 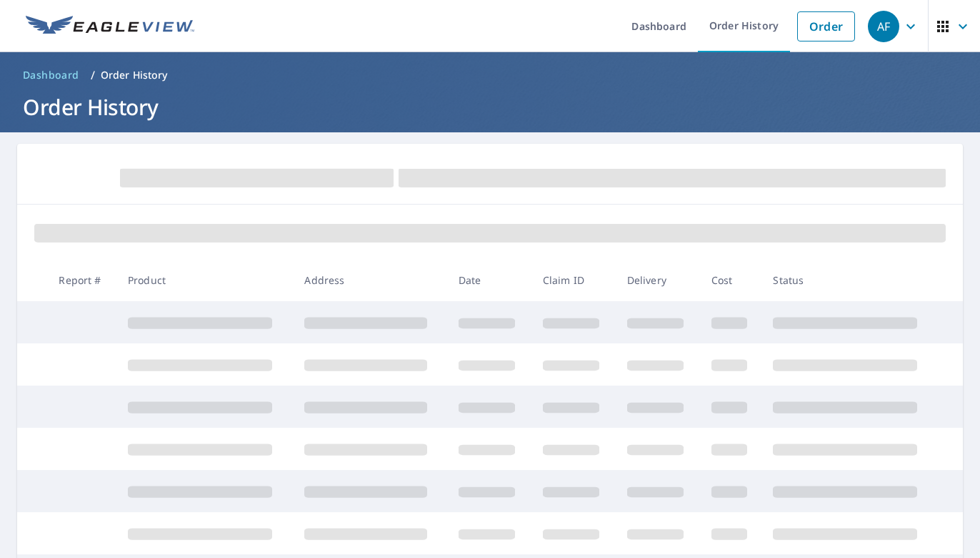 What do you see at coordinates (884, 27) in the screenshot?
I see `div: AF` at bounding box center [884, 27].